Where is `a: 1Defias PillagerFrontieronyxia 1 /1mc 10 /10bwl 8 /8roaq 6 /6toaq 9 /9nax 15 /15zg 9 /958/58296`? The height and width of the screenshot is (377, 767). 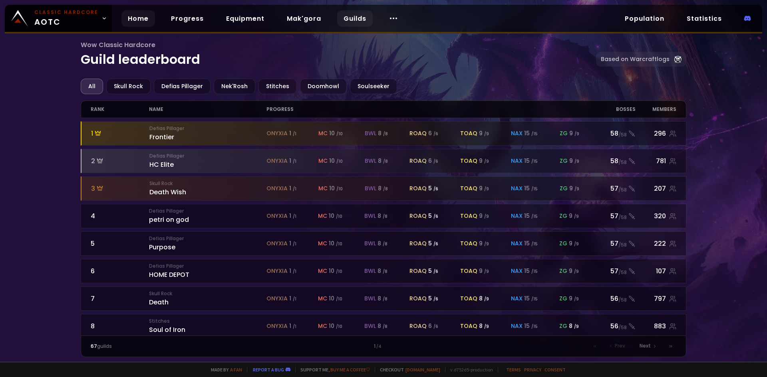
a: 1Defias PillagerFrontieronyxia 1 /1mc 10 /10bwl 8 /8roaq 6 /6toaq 9 /9nax 15 /15zg 9 /958/58296 is located at coordinates (383, 133).